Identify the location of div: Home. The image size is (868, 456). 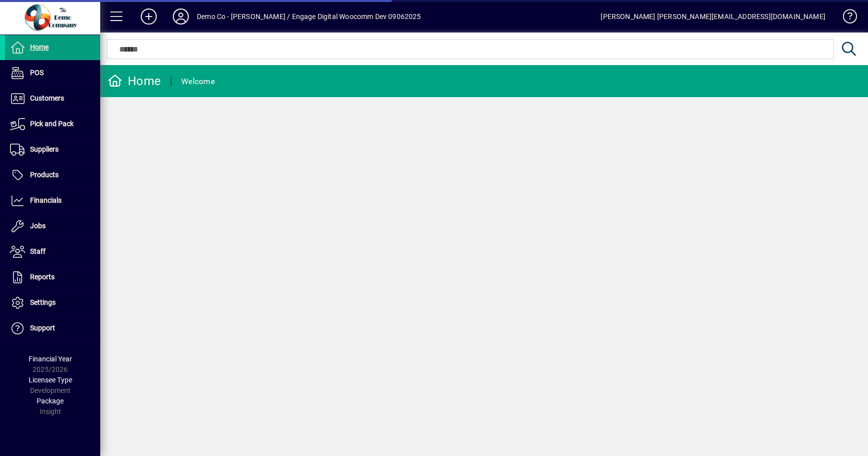
(134, 81).